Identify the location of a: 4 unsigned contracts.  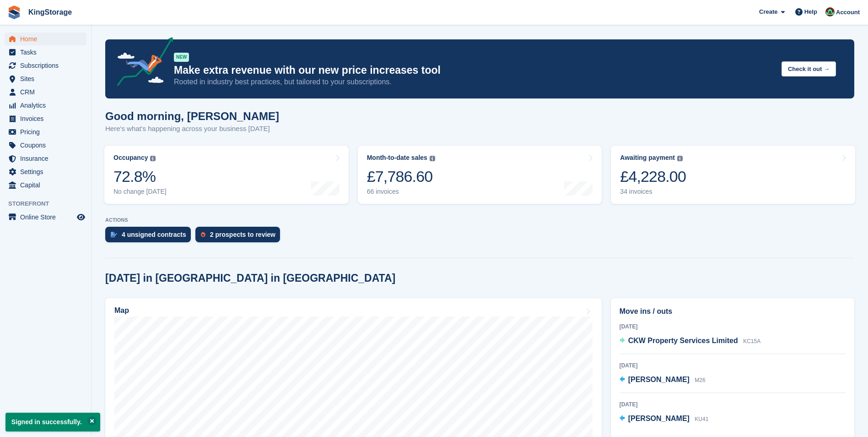
(150, 237).